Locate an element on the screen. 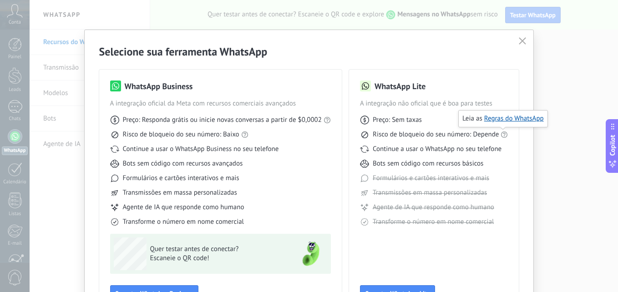 The image size is (618, 292). span: Quer testar antes de conectar? is located at coordinates (216, 249).